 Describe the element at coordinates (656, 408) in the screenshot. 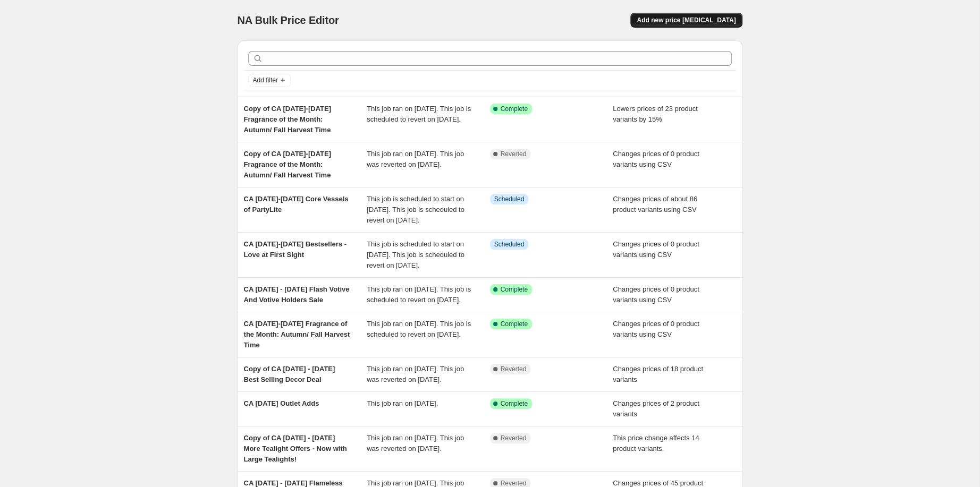

I see `span: Changes prices of 2 product variants` at that location.